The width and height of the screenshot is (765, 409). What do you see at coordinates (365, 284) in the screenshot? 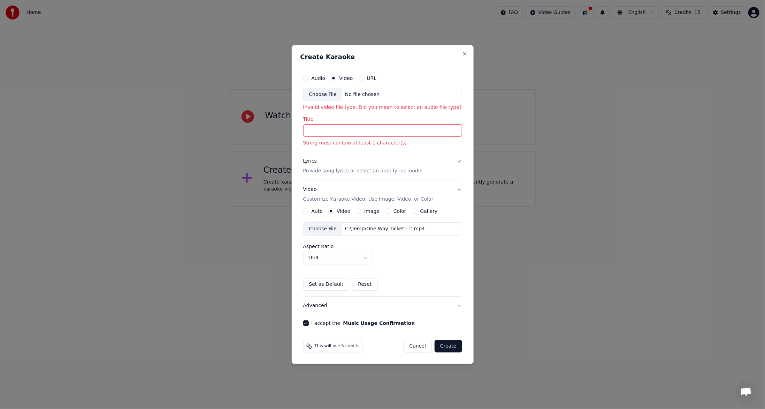
I see `button: Reset` at bounding box center [365, 284].